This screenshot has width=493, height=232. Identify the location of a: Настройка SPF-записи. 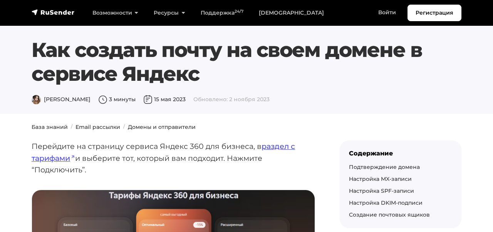
(381, 191).